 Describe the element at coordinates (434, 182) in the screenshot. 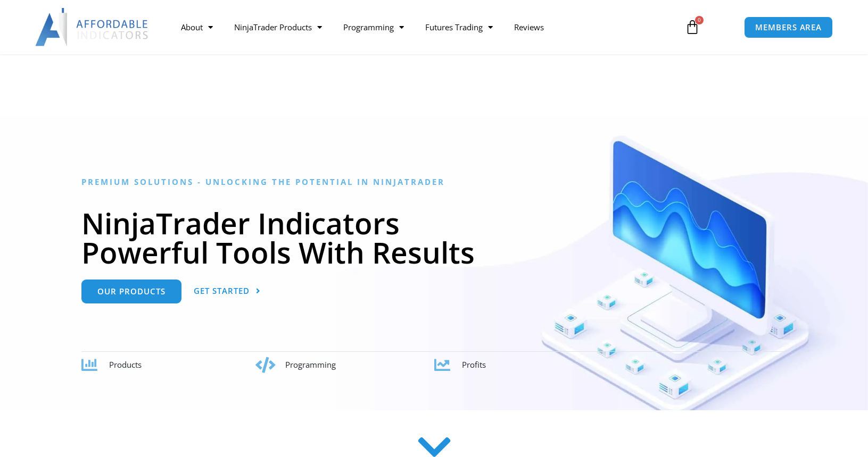

I see `h6: Premium Solutions - Unlocking the Potential in NinjaTrader` at that location.